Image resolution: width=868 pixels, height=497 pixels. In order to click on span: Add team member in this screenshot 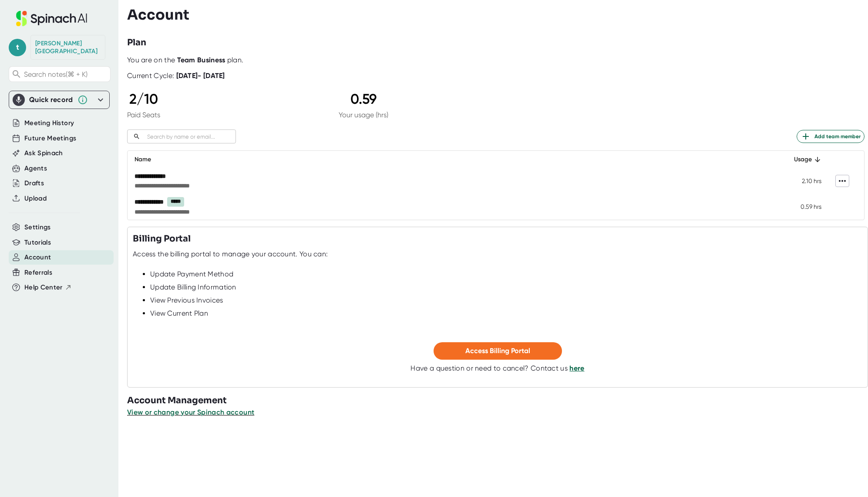, I will do `click(831, 136)`.